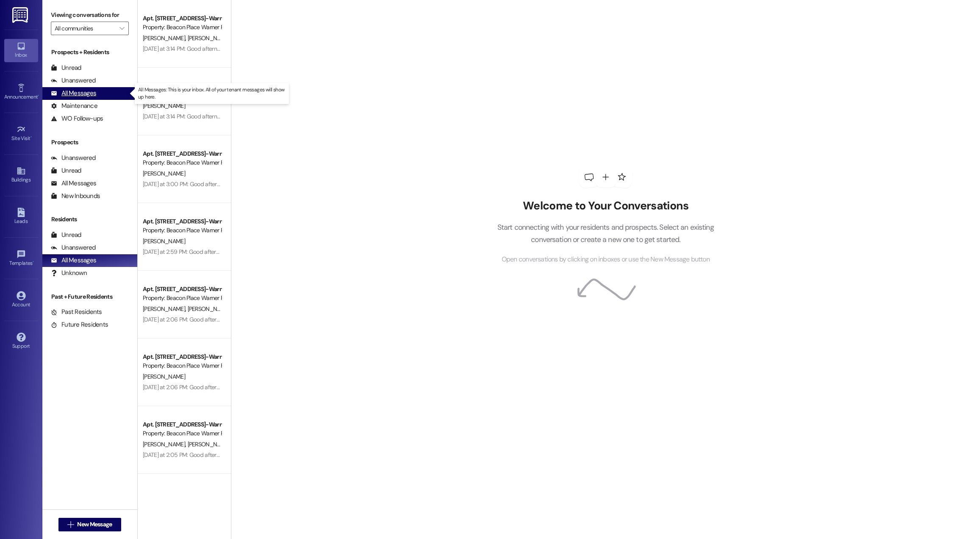  I want to click on label: Viewing conversations for, so click(89, 14).